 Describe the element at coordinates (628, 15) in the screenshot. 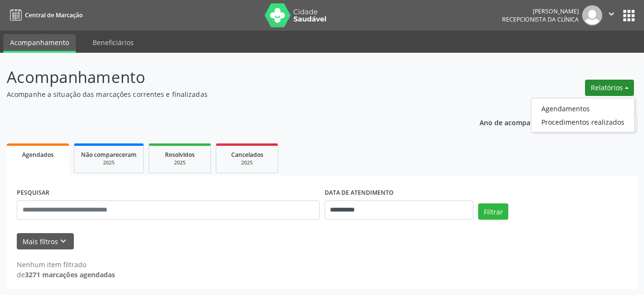

I see `button: apps` at that location.